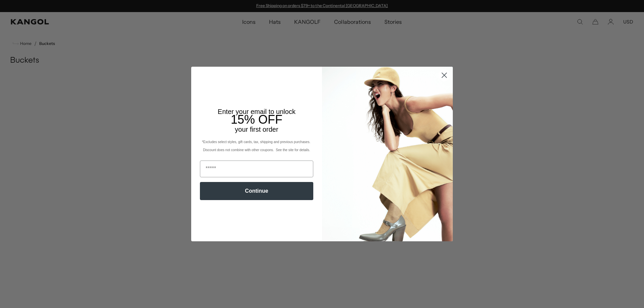 The width and height of the screenshot is (644, 308). What do you see at coordinates (256, 119) in the screenshot?
I see `span: 15% OFF` at bounding box center [256, 119].